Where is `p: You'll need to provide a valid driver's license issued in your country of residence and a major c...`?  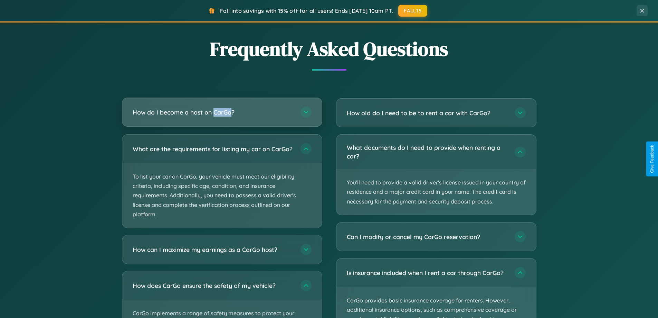 p: You'll need to provide a valid driver's license issued in your country of residence and a major c... is located at coordinates (436, 192).